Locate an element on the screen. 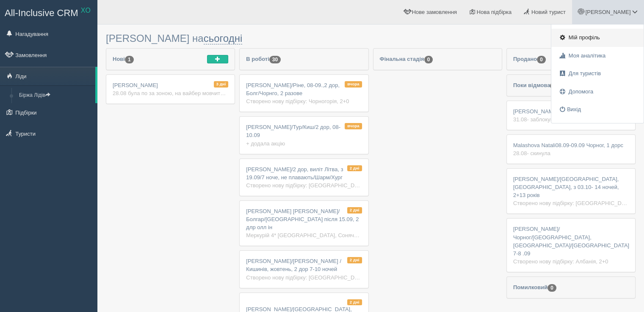 This screenshot has height=312, width=644. span: Новий турист is located at coordinates (548, 12).